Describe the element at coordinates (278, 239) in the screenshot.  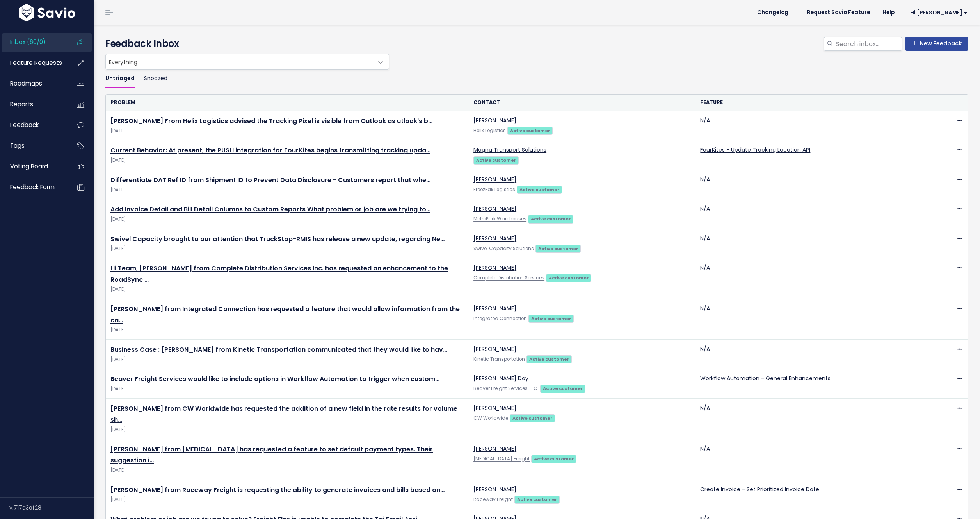
I see `a: Swivel Capacity brought to our attention that TruckStop-RMIS has release a new update, regarding Ne…` at that location.